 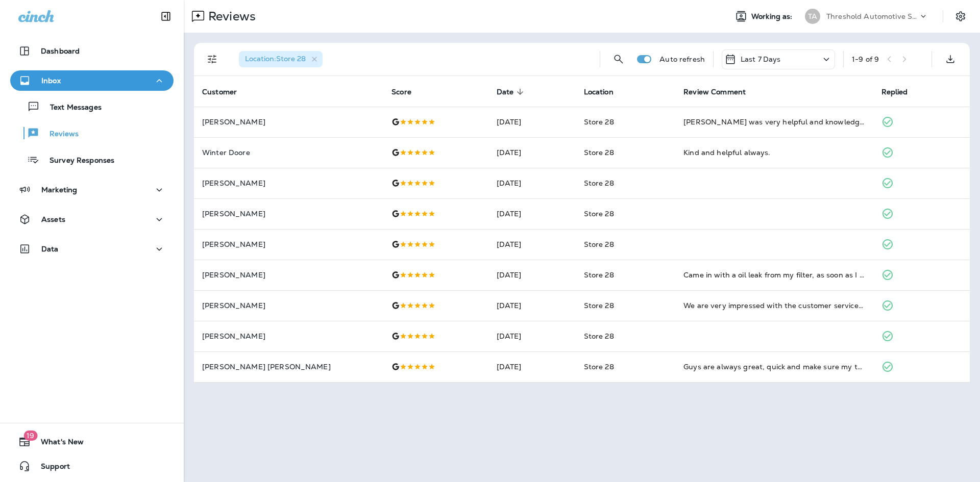 What do you see at coordinates (92, 80) in the screenshot?
I see `button: Inbox` at bounding box center [92, 80].